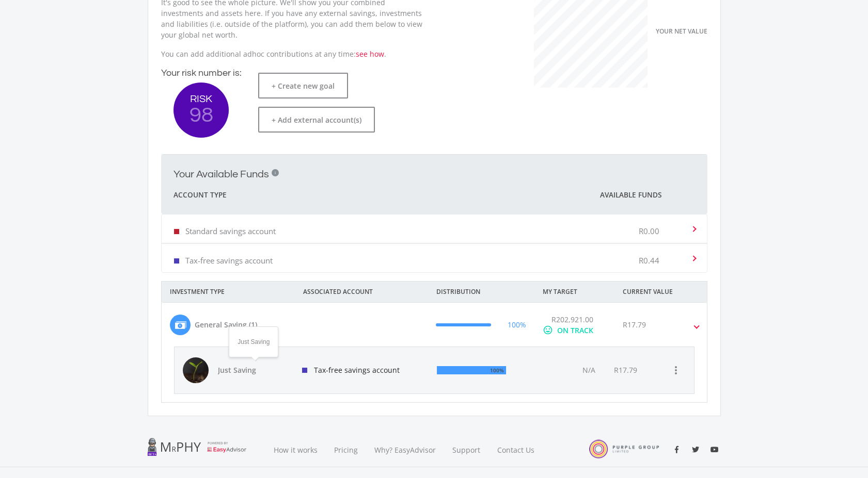 This screenshot has width=868, height=478. I want to click on p: Standard savings account, so click(230, 231).